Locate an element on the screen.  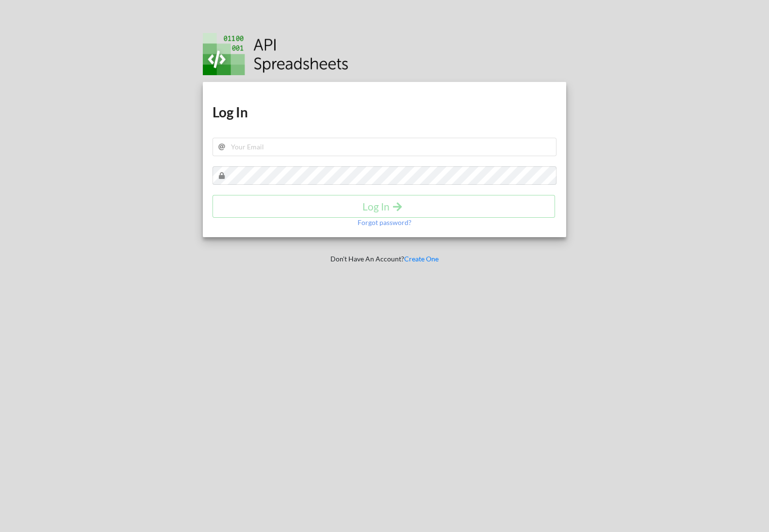
input: Your Email is located at coordinates (385, 147).